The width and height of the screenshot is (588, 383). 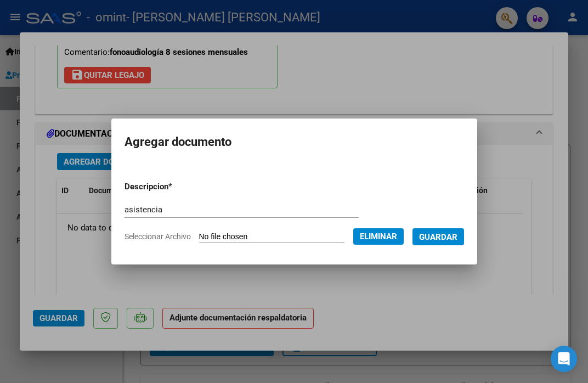 I want to click on h2: Agregar documento, so click(x=294, y=142).